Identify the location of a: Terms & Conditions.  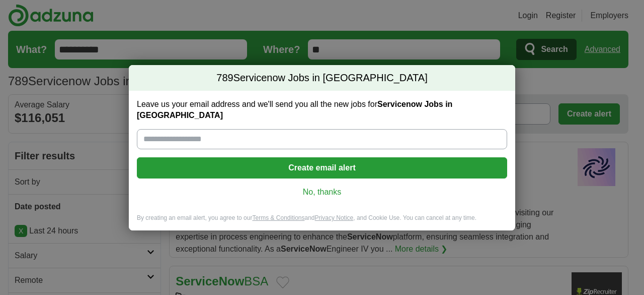
(278, 217).